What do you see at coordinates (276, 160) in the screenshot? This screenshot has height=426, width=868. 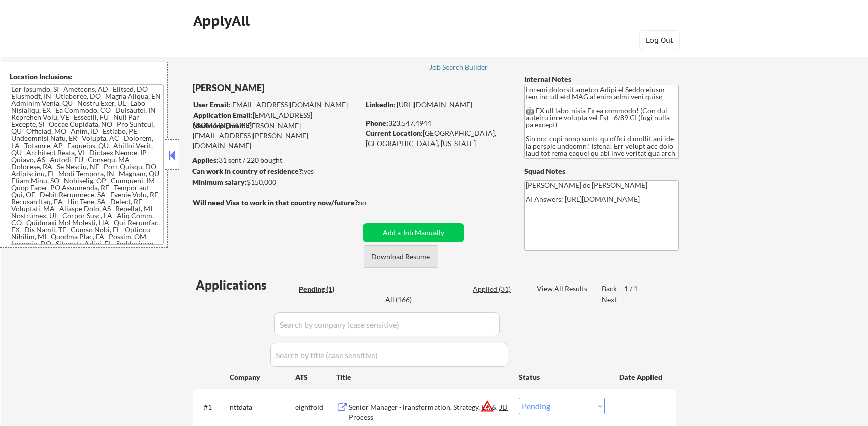 I see `div: 31 sent / 220 bought` at bounding box center [276, 160].